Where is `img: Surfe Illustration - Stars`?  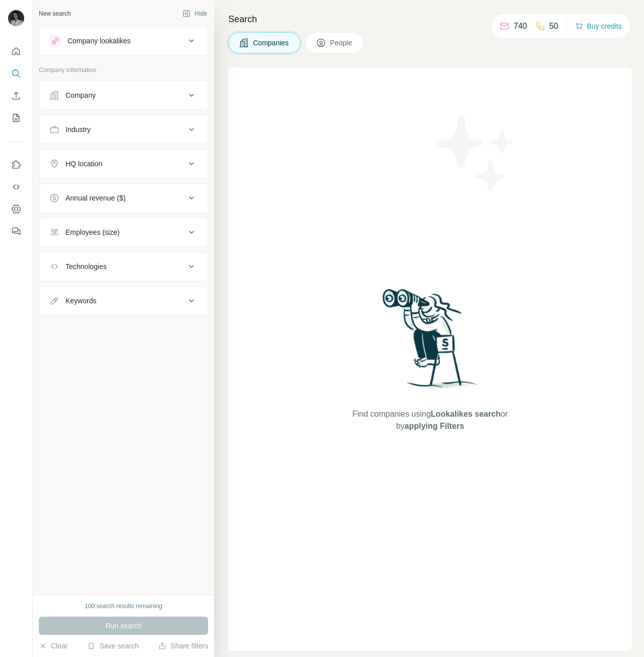
img: Surfe Illustration - Stars is located at coordinates (476, 154).